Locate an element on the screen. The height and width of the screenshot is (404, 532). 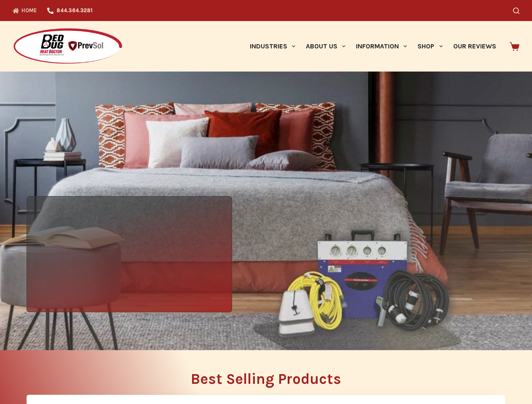
a: Prevsol/Bed Bug Heat Doctor is located at coordinates (68, 46).